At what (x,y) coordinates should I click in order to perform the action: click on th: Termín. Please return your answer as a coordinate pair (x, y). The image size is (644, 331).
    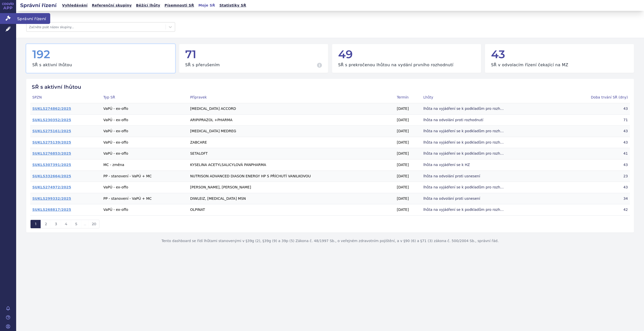
    Looking at the image, I should click on (408, 97).